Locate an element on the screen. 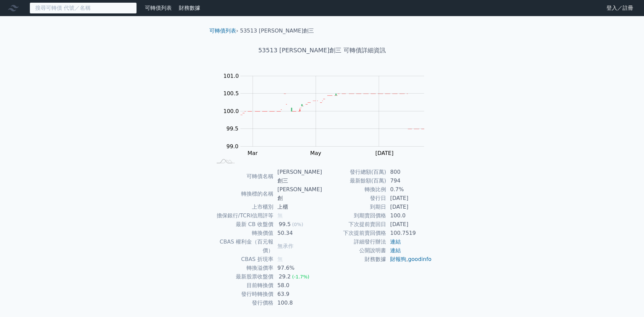  td: 63.9 is located at coordinates (298, 294).